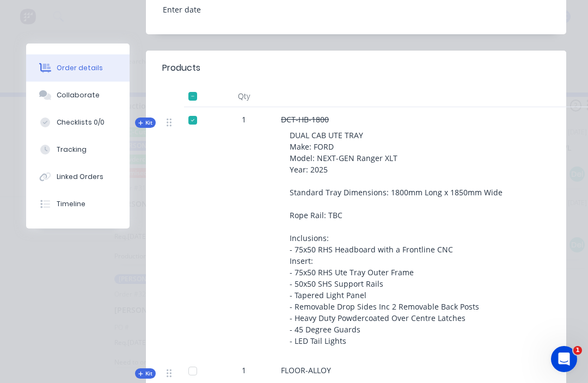 The height and width of the screenshot is (383, 588). What do you see at coordinates (78, 68) in the screenshot?
I see `button: Order details` at bounding box center [78, 68].